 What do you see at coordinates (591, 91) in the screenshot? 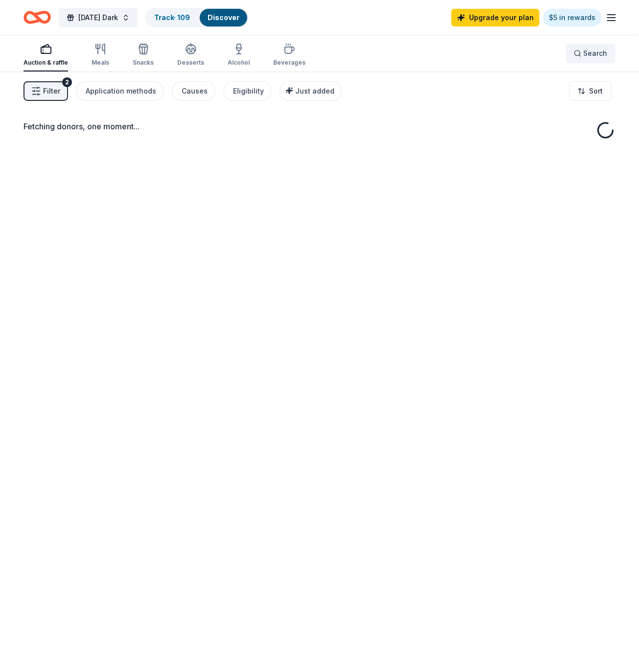
I see `button: Sort` at bounding box center [591, 91].